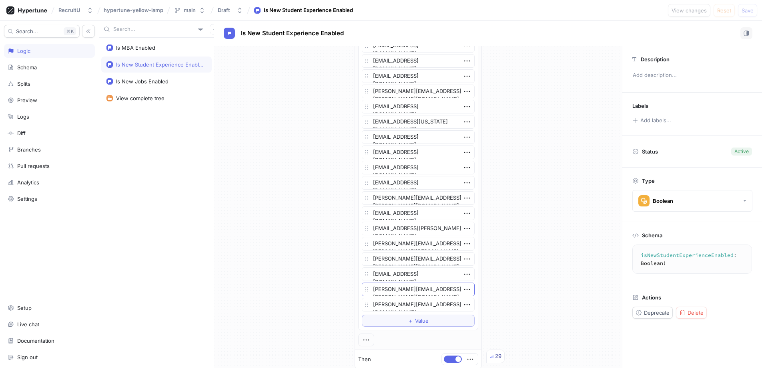 The height and width of the screenshot is (368, 762). I want to click on button: ＋Value, so click(418, 320).